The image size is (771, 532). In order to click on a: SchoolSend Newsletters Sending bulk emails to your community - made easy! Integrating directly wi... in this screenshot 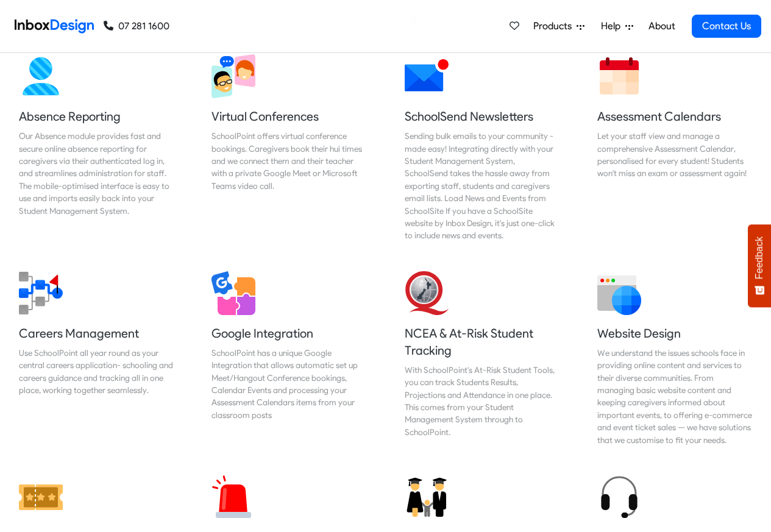, I will do `click(482, 148)`.